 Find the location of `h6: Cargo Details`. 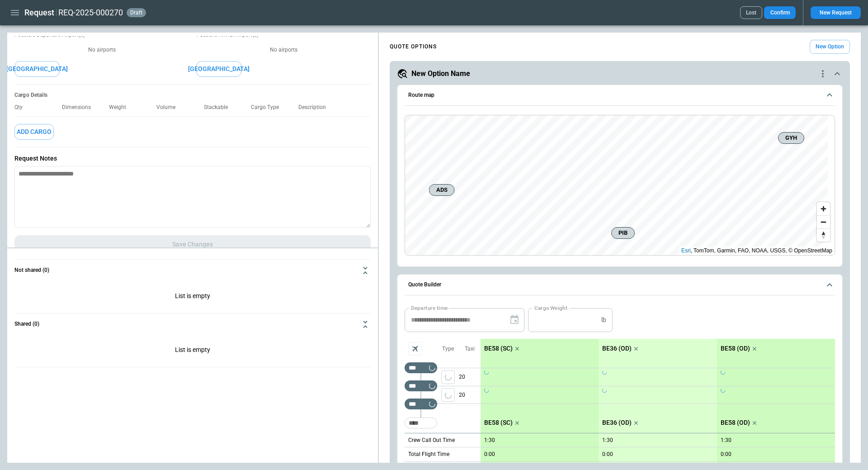

h6: Cargo Details is located at coordinates (193, 95).